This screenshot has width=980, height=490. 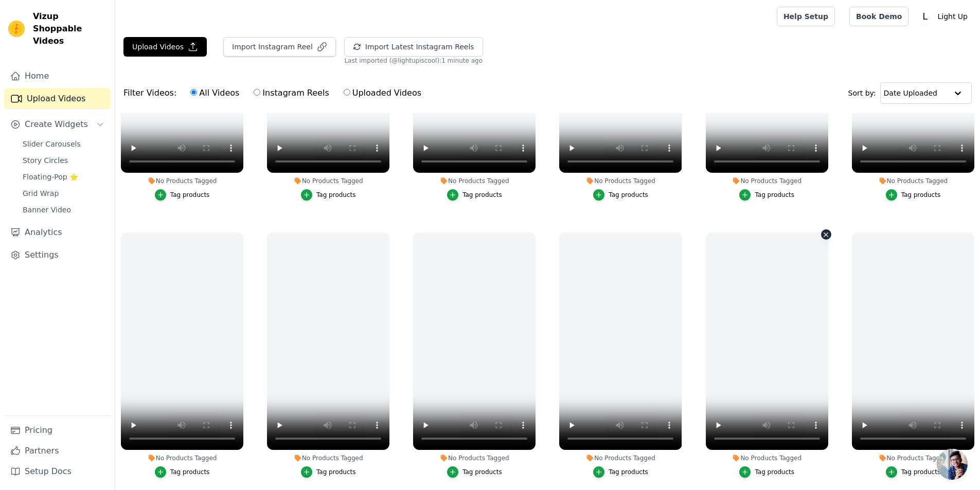 I want to click on button: Upload Videos, so click(x=166, y=47).